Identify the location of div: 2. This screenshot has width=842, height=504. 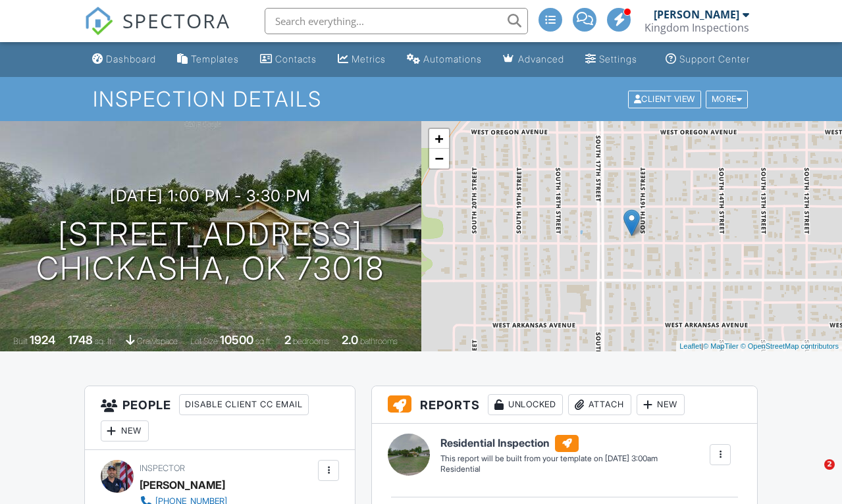
(288, 339).